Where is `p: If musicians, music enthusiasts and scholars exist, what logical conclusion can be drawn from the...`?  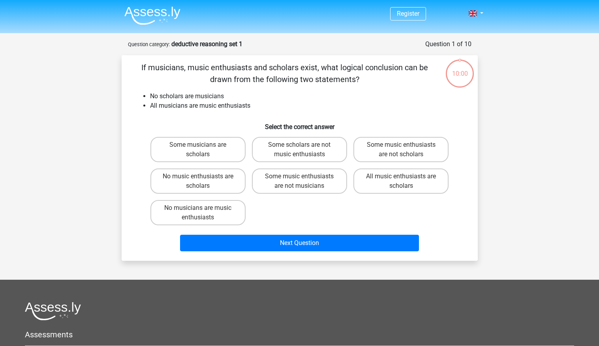
p: If musicians, music enthusiasts and scholars exist, what logical conclusion can be drawn from the... is located at coordinates (285, 73).